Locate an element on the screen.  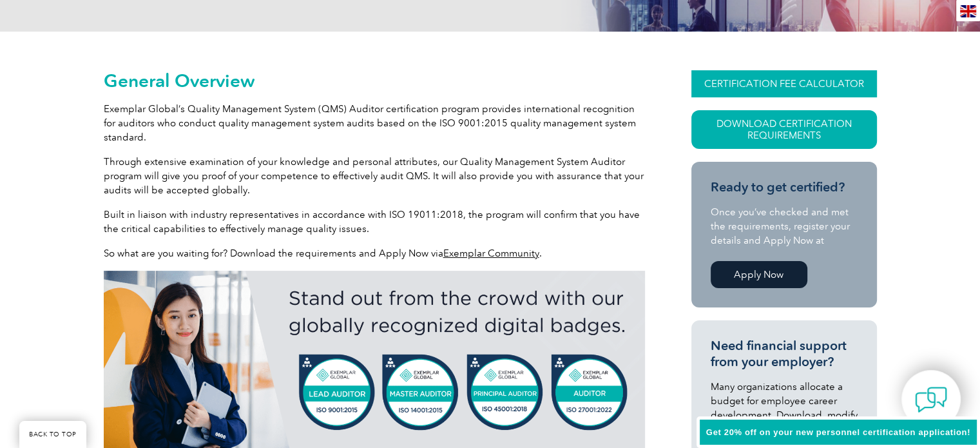
img: en is located at coordinates (968, 11).